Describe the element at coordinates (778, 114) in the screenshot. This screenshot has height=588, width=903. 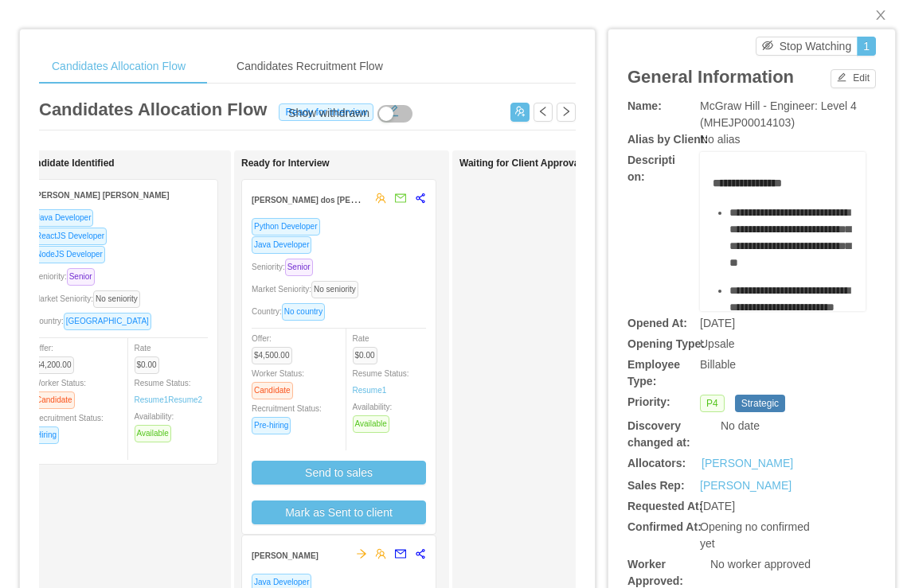
I see `span: McGraw Hill - Engineer: Level 4 (MHEJP00014103)` at that location.